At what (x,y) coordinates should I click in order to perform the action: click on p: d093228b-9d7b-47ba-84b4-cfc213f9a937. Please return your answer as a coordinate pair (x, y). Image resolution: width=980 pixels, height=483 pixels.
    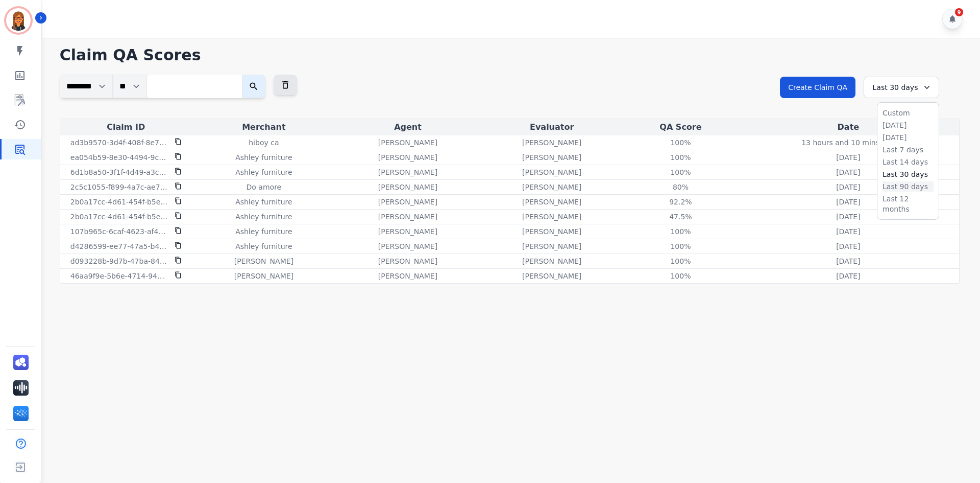
    Looking at the image, I should click on (120, 261).